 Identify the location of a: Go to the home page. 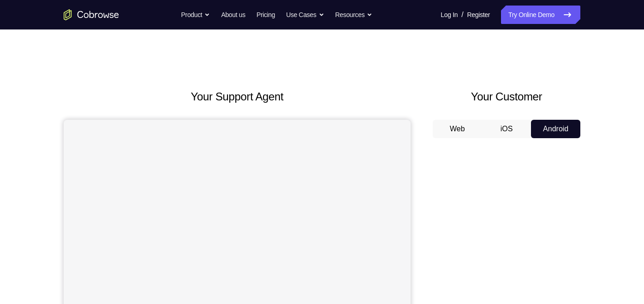
(92, 15).